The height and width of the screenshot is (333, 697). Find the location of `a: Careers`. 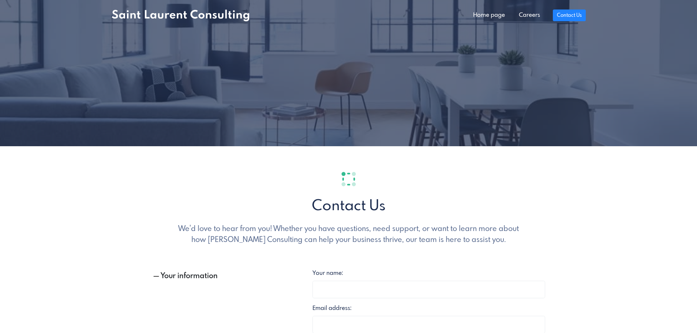

a: Careers is located at coordinates (530, 15).